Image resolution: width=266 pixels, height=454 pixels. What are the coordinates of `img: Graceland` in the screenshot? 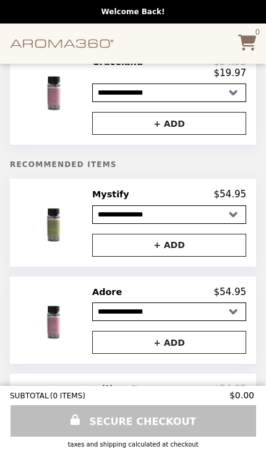 It's located at (54, 91).